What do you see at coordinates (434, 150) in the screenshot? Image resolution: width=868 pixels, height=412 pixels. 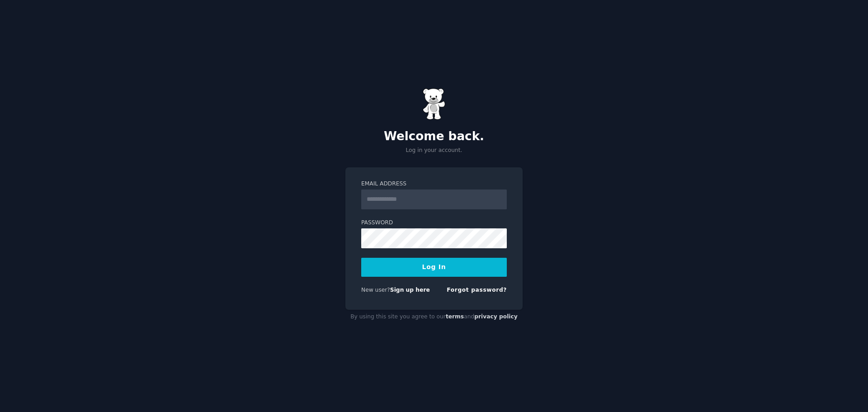 I see `p: Log in your account.` at bounding box center [434, 150].